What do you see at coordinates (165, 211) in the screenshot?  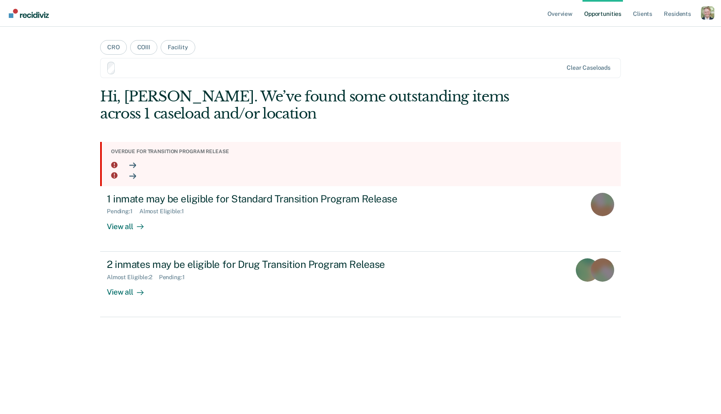 I see `div: Almost Eligible : 1` at bounding box center [165, 211].